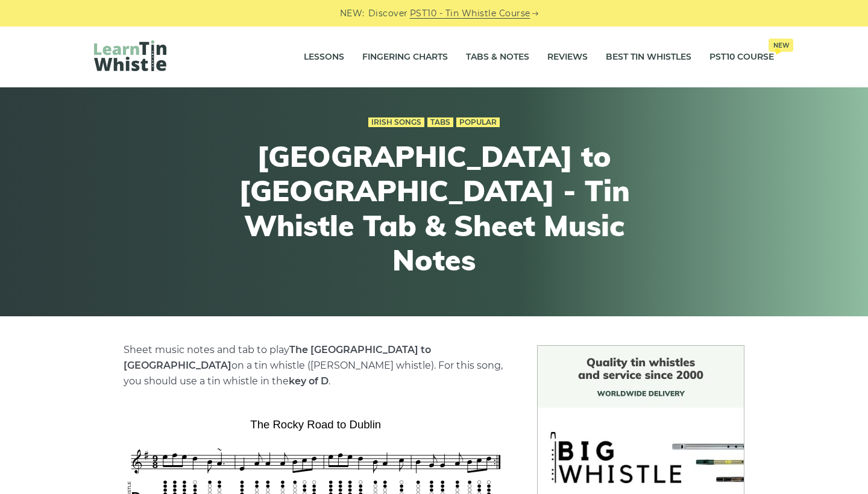  What do you see at coordinates (567, 57) in the screenshot?
I see `a: Reviews` at bounding box center [567, 57].